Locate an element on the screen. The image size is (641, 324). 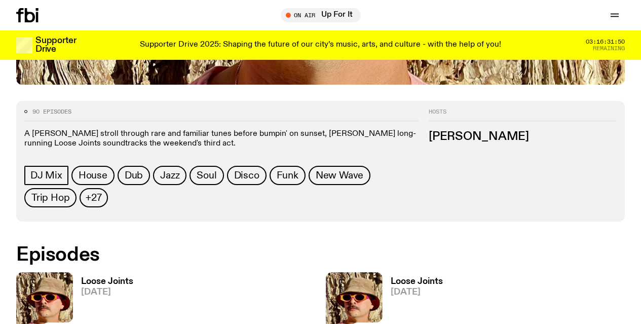
span: Soul is located at coordinates (206, 175).